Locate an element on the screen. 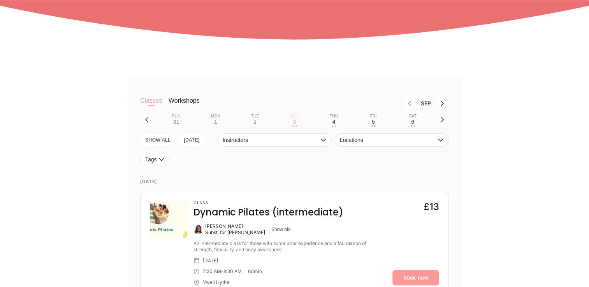 The height and width of the screenshot is (287, 589). div: An intermediate class for those with some prior experience and a foundation of strength, flexibil... is located at coordinates (287, 247).